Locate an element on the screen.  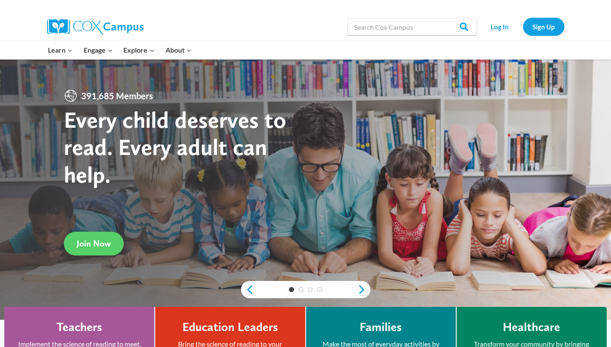
h4: Teachers is located at coordinates (79, 327).